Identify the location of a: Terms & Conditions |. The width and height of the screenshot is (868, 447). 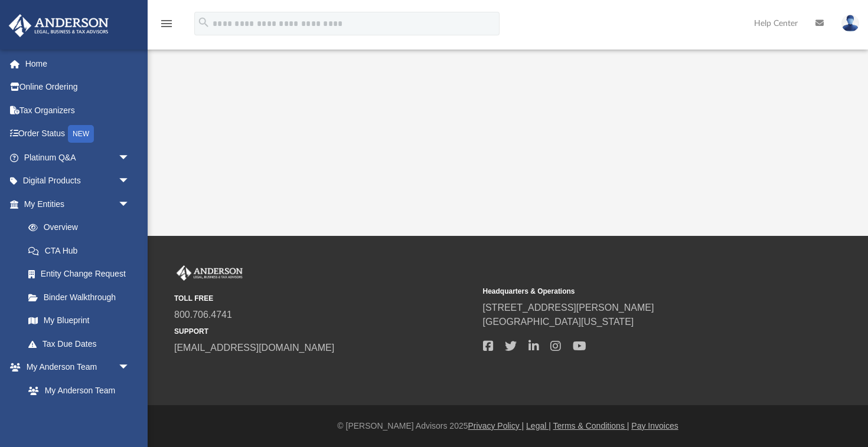
(591, 426).